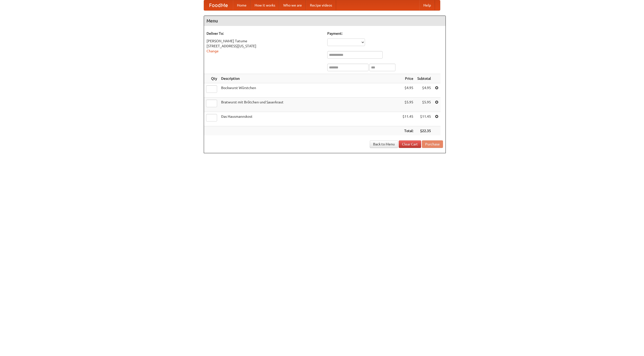 This screenshot has width=644, height=356. What do you see at coordinates (310, 91) in the screenshot?
I see `td: Bockwurst Würstchen` at bounding box center [310, 91].